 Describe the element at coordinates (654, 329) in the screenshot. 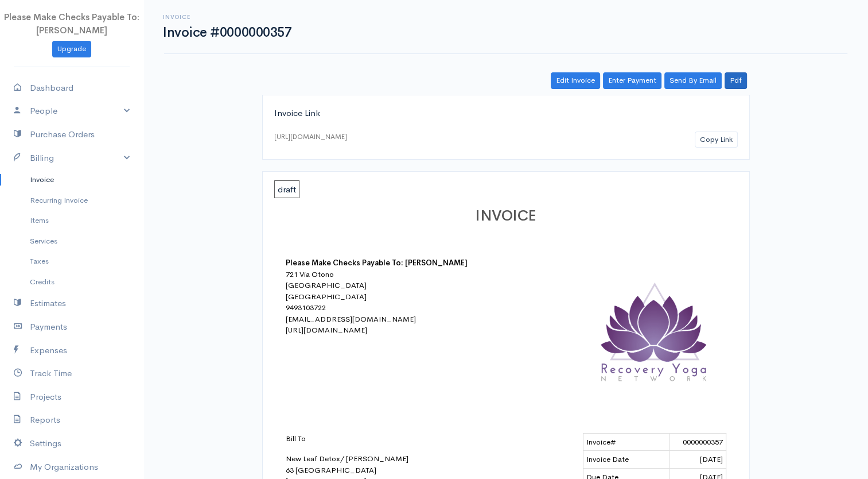

I see `img: logo-37132.png` at that location.